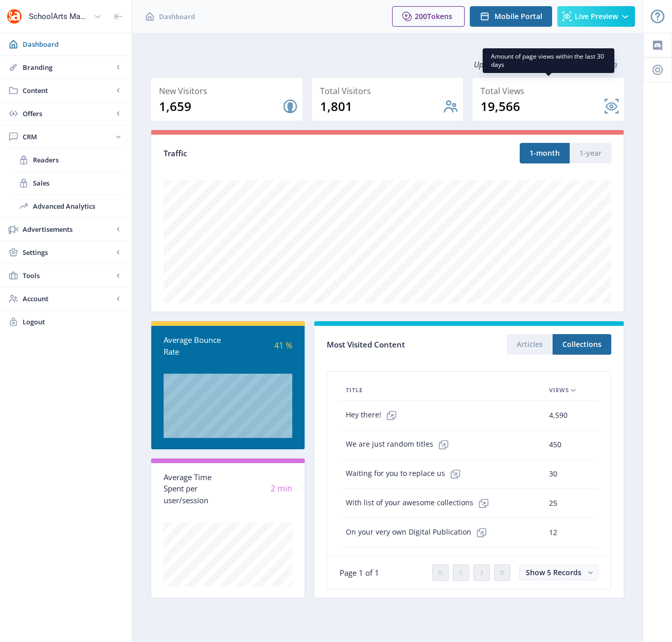 The image size is (672, 642). I want to click on div: 2 min, so click(260, 488).